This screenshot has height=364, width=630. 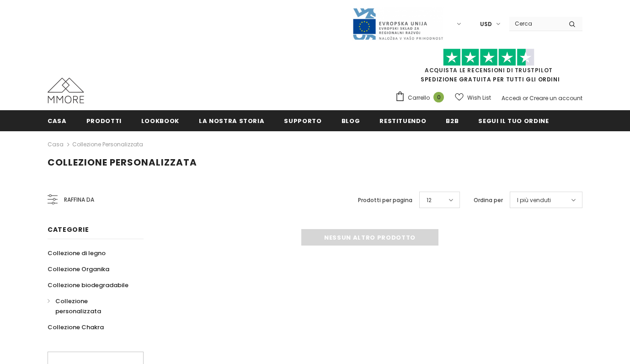 What do you see at coordinates (512, 98) in the screenshot?
I see `a: Accedi` at bounding box center [512, 98].